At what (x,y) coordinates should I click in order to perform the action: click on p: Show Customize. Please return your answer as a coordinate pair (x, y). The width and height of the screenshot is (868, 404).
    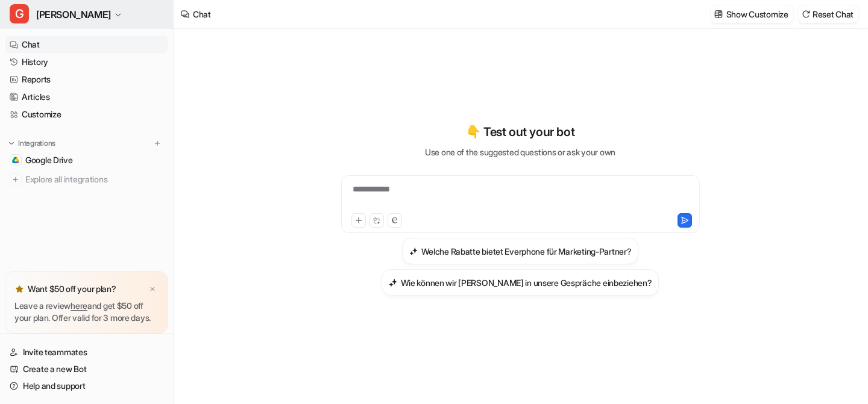
    Looking at the image, I should click on (757, 14).